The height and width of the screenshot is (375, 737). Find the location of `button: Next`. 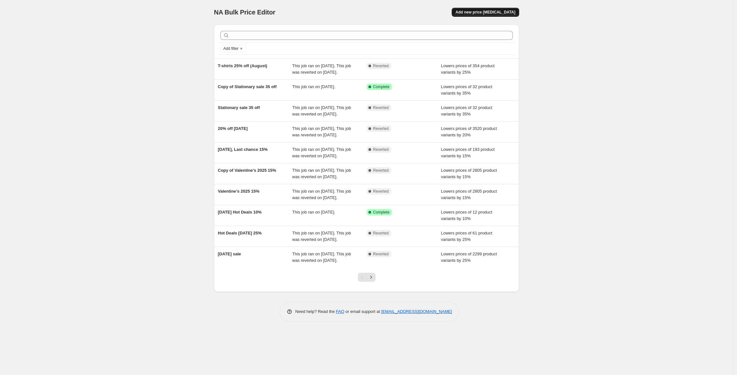

button: Next is located at coordinates (371, 277).